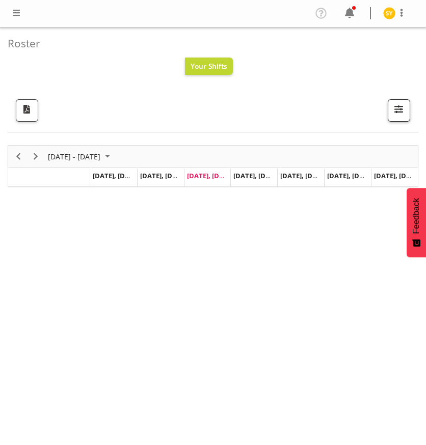  Describe the element at coordinates (389, 13) in the screenshot. I see `img: seon-young-belding8911.jpg` at that location.